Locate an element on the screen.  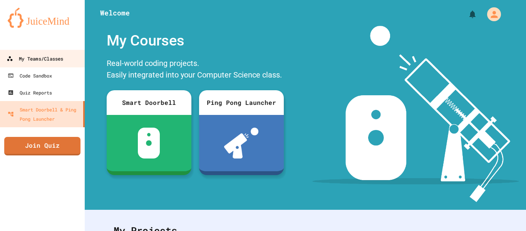
div: Ping Pong Launcher is located at coordinates (241, 102).